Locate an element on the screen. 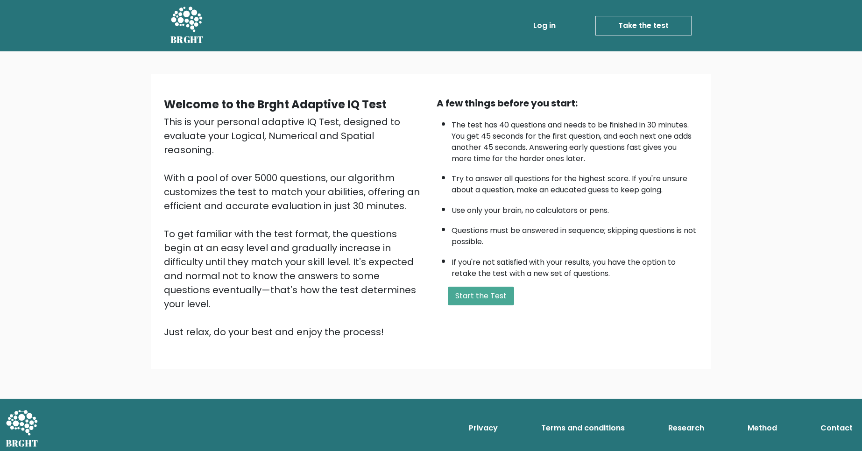  div: This is your personal adaptive IQ Test, designed to evaluate your Logical, Numerical and Spatial ... is located at coordinates (295, 227).